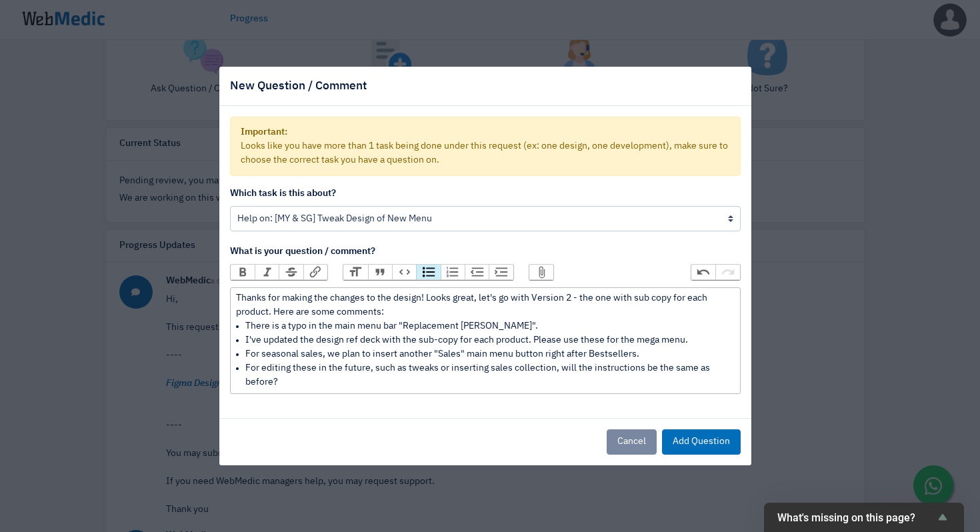 This screenshot has width=980, height=532. Describe the element at coordinates (316, 272) in the screenshot. I see `button: Link` at that location.